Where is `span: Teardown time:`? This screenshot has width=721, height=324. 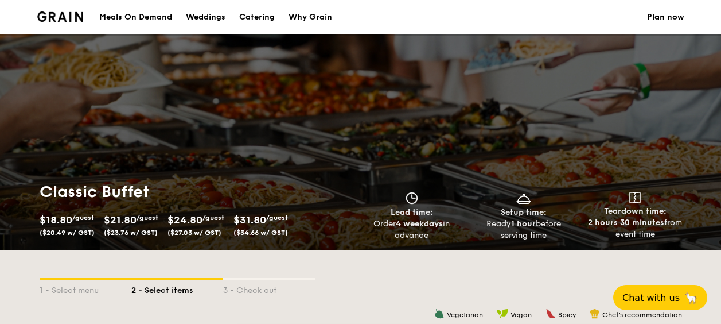 span: Teardown time: is located at coordinates (635, 211).